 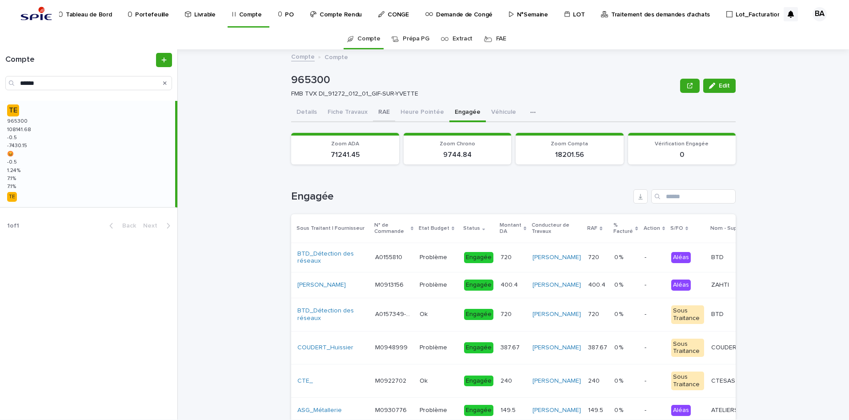 I want to click on p: 71241.45, so click(x=345, y=155).